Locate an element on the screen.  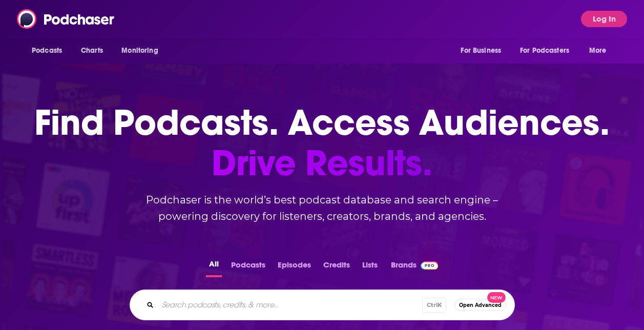
img: Podchaser - Follow, Share and Rate Podcasts is located at coordinates (66, 19).